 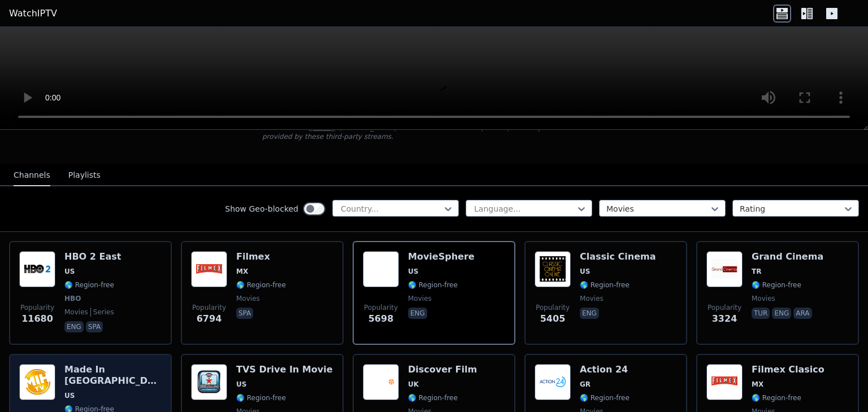 What do you see at coordinates (72, 299) in the screenshot?
I see `span: HBO` at bounding box center [72, 299].